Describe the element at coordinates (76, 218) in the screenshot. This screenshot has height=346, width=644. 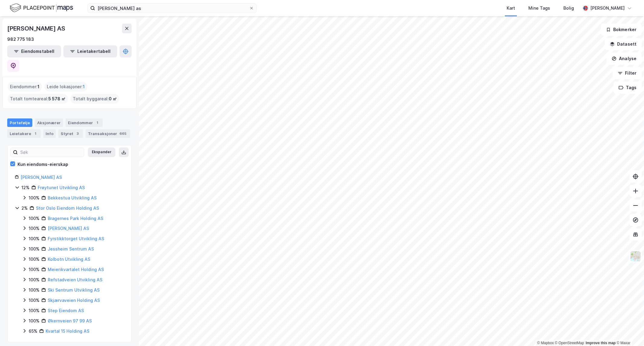
I see `a: Bragernes Park Holding AS` at that location.